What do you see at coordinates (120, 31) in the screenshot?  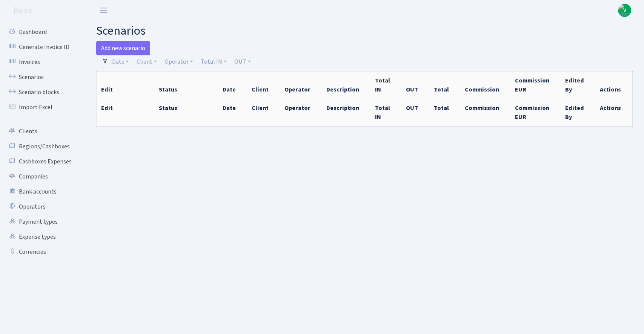 I see `span: scenarios` at bounding box center [120, 31].